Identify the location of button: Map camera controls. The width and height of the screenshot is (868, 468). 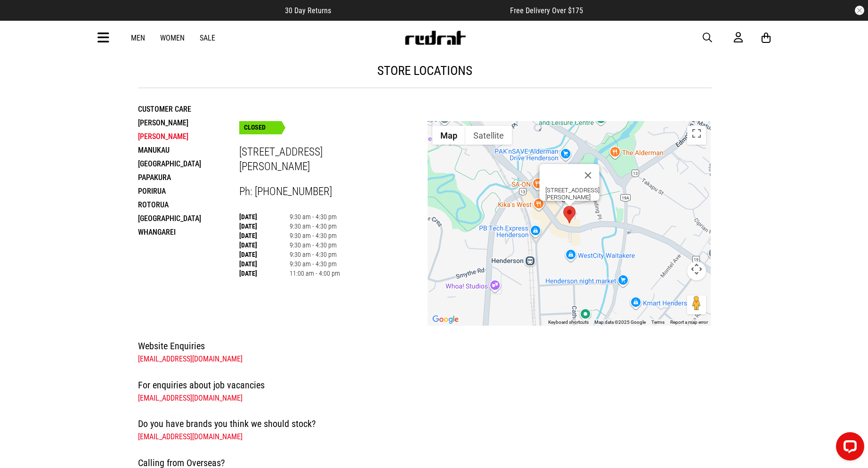
(696, 271).